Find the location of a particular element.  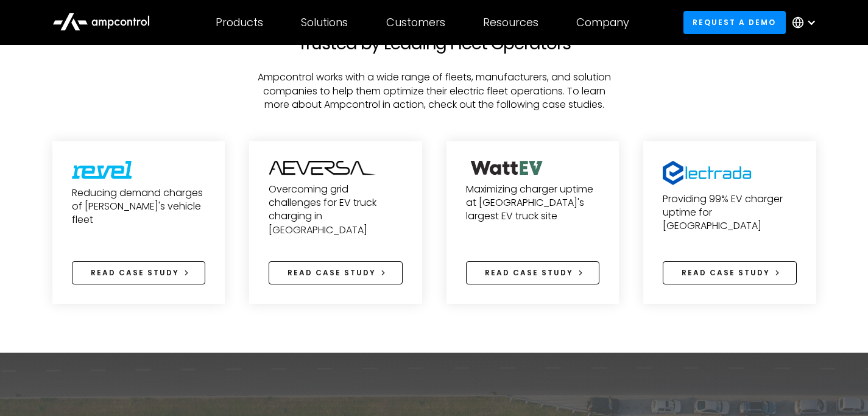

div: Resources is located at coordinates (511, 23).